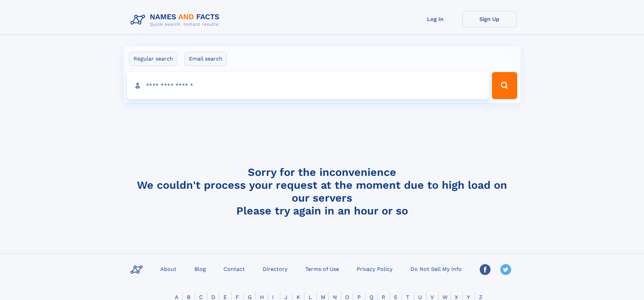  I want to click on a: Blog, so click(200, 268).